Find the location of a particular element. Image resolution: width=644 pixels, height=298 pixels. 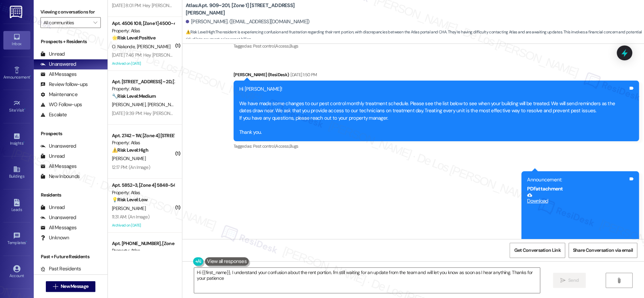

a: Download is located at coordinates (578, 198).